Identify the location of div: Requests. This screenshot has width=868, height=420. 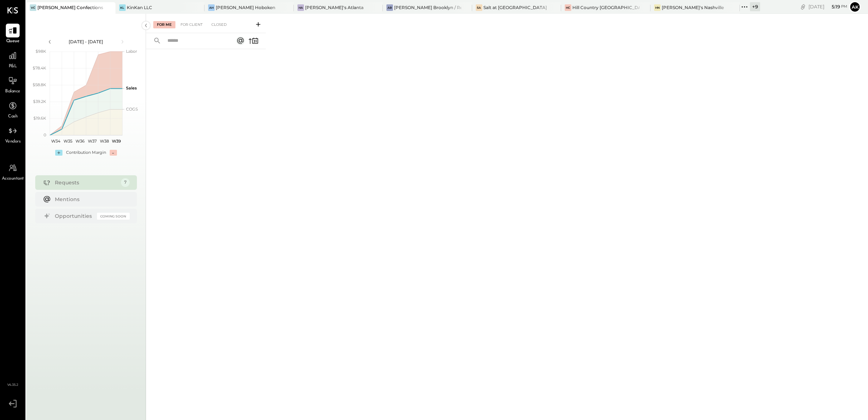
(86, 183).